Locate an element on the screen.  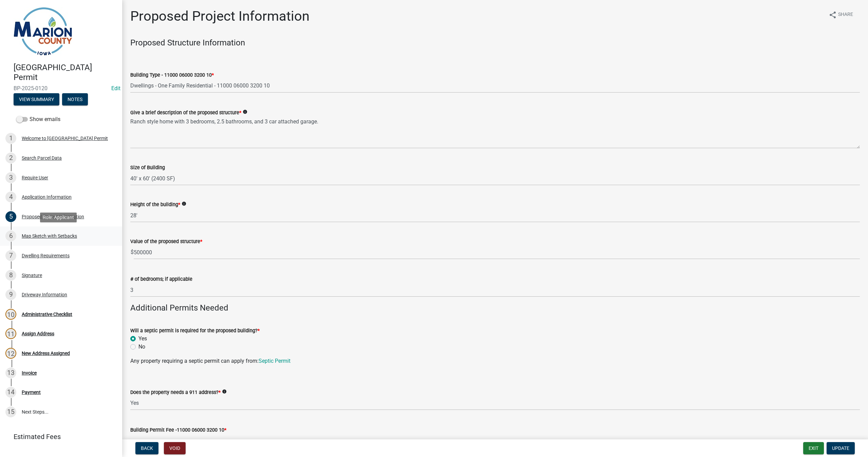
div: Payment is located at coordinates (31, 392).